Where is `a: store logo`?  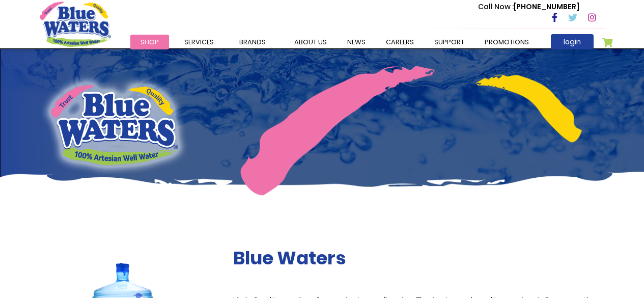 a: store logo is located at coordinates (75, 24).